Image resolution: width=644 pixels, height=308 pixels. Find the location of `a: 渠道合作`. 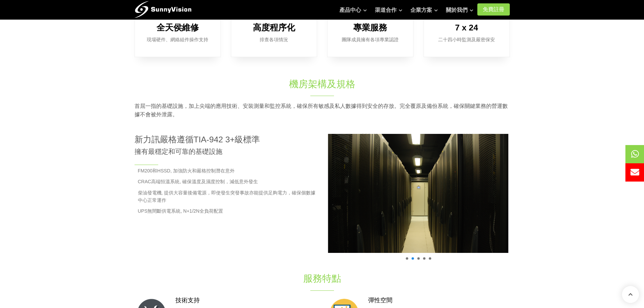

a: 渠道合作 is located at coordinates (388, 10).